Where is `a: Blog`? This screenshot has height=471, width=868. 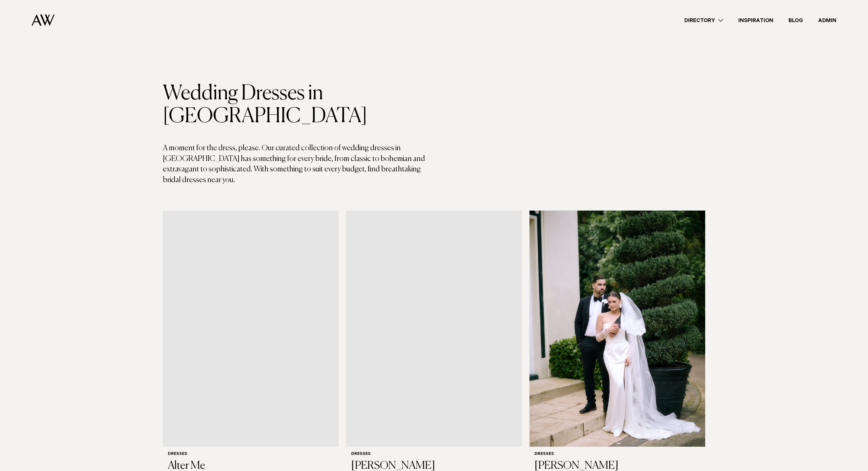
a: Blog is located at coordinates (796, 20).